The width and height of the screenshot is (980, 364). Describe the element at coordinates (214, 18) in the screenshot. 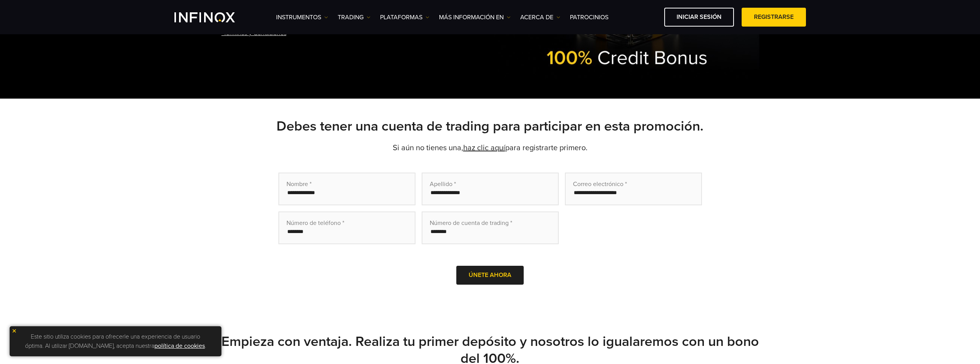

I see `a: INFINOX Logo` at that location.